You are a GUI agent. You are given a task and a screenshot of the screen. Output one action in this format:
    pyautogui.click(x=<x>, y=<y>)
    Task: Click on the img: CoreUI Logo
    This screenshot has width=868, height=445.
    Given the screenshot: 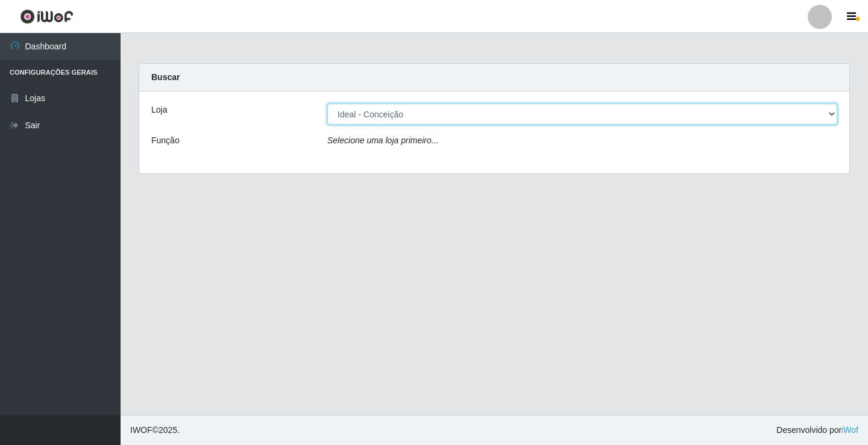 What is the action you would take?
    pyautogui.click(x=46, y=16)
    